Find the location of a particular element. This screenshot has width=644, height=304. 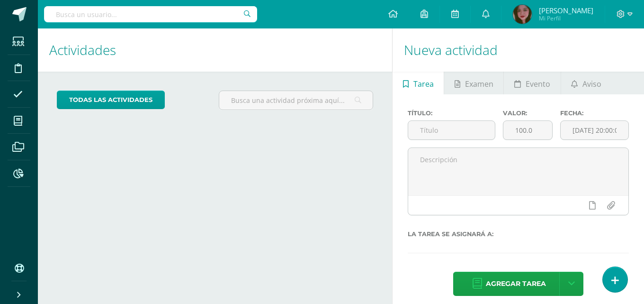

label: La tarea se asignará a: is located at coordinates (518, 234).